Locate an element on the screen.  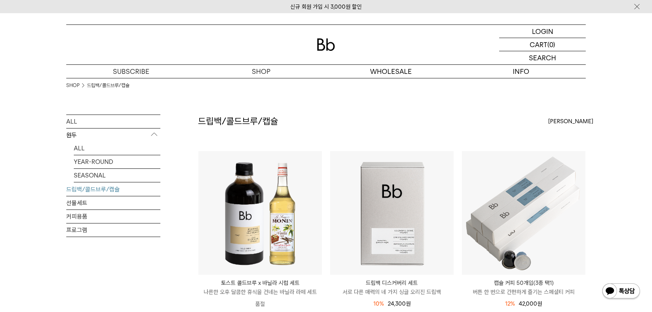
p: INFO is located at coordinates (521, 71).